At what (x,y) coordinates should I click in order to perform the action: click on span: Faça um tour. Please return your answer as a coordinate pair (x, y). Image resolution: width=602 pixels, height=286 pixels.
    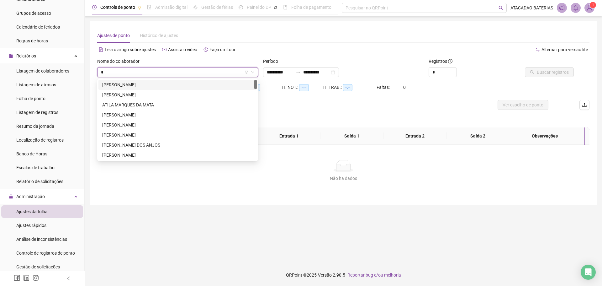
    Looking at the image, I should click on (222, 50).